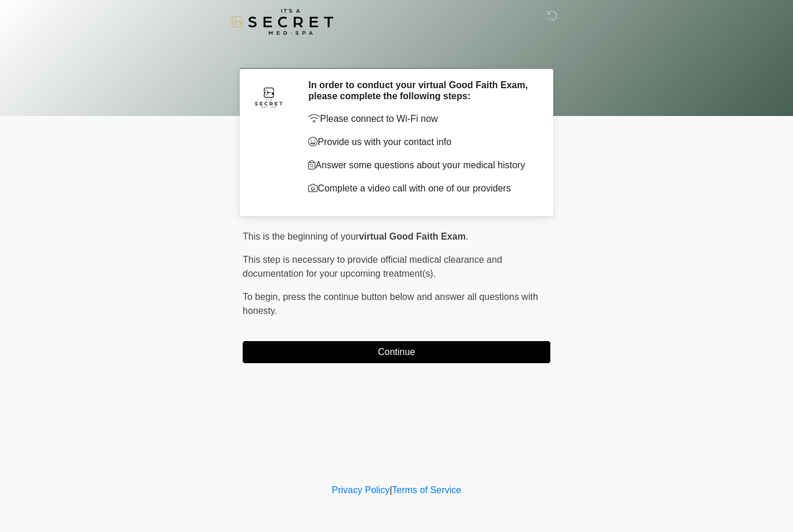 This screenshot has height=532, width=793. What do you see at coordinates (397, 352) in the screenshot?
I see `button: Continue` at bounding box center [397, 352].